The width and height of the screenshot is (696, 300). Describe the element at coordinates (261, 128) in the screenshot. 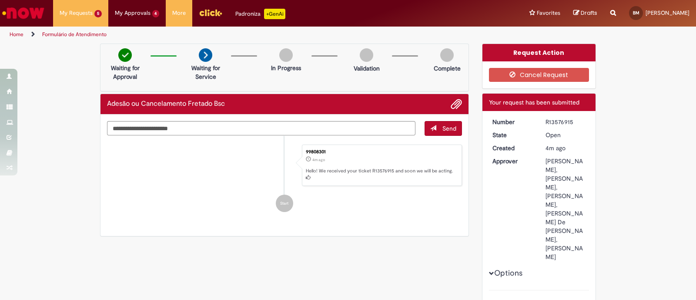

I see `textarea: Type your message here...` at that location.